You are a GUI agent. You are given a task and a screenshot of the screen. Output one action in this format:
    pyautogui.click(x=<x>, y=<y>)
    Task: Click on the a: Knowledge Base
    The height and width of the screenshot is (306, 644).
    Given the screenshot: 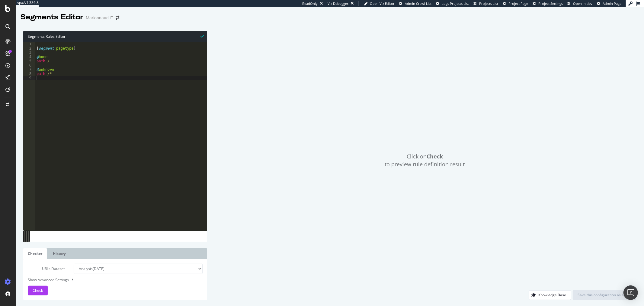 What is the action you would take?
    pyautogui.click(x=550, y=295)
    